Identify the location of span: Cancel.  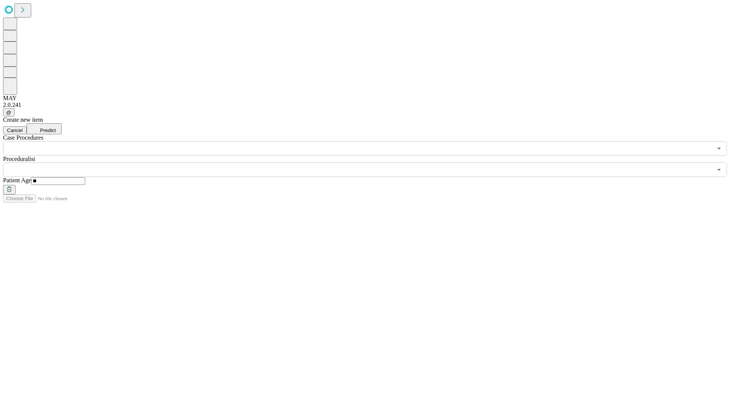
(15, 130).